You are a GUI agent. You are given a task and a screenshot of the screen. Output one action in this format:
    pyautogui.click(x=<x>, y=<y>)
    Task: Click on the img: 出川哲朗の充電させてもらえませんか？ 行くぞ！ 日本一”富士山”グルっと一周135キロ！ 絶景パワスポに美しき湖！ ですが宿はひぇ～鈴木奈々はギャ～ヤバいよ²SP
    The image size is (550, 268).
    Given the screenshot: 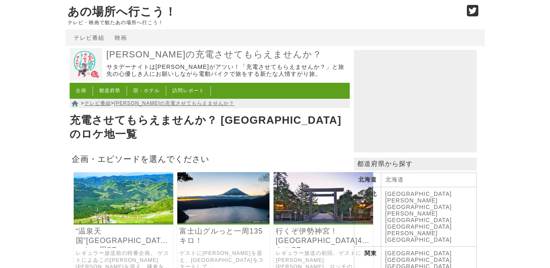 What is the action you would take?
    pyautogui.click(x=223, y=197)
    